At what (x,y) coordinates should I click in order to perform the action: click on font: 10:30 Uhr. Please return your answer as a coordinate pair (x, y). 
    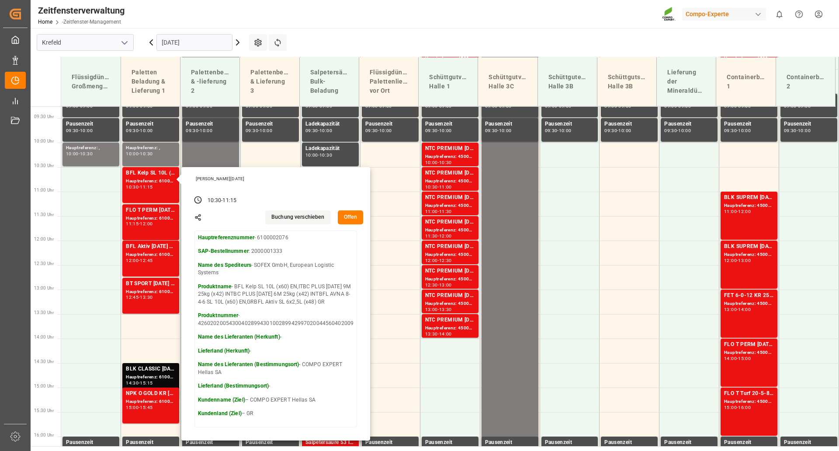
    Looking at the image, I should click on (44, 165).